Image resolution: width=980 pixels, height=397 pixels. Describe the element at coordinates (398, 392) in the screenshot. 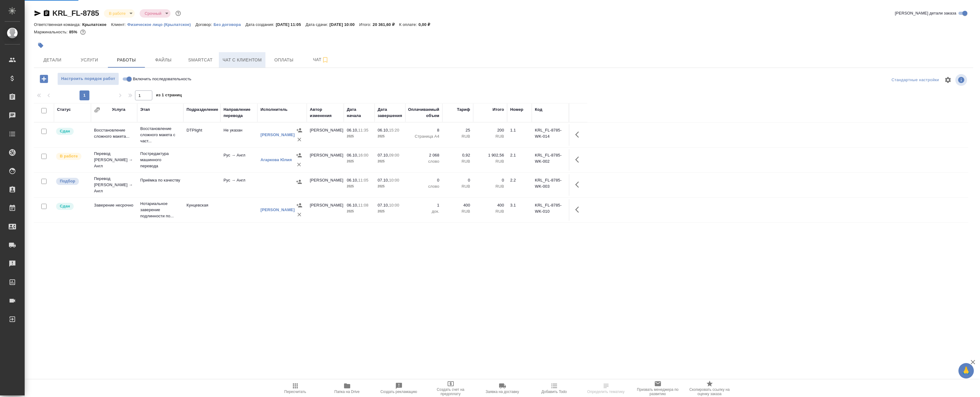

I see `span: Создать рекламацию` at that location.